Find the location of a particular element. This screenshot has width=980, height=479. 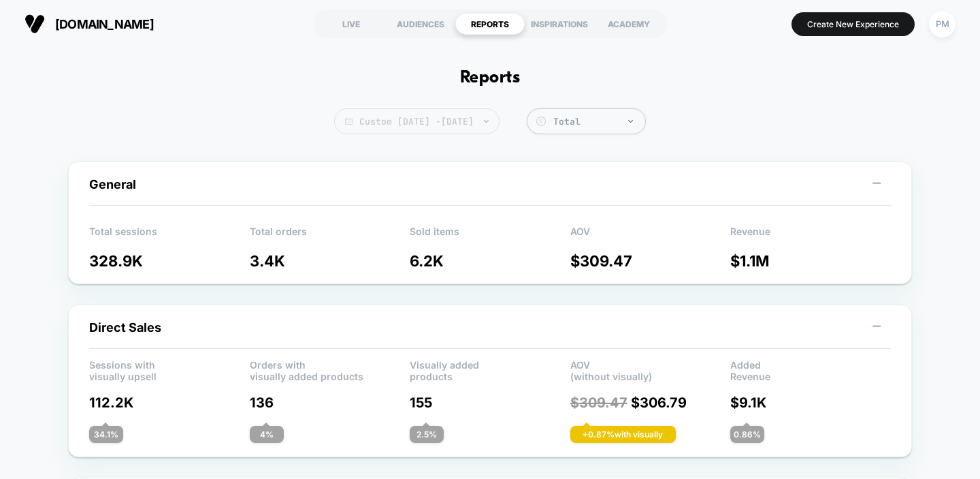

div: 0.86 % is located at coordinates (748, 434).